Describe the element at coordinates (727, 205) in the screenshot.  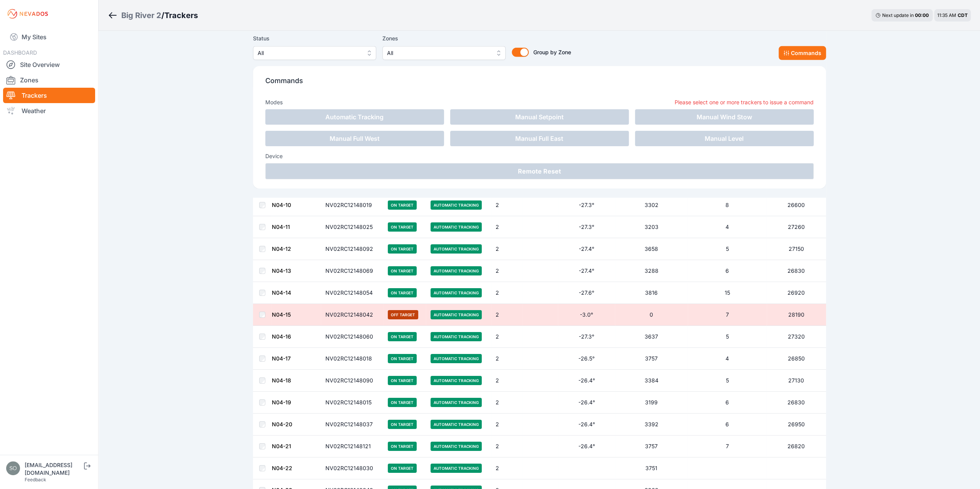
I see `td: 8` at that location.